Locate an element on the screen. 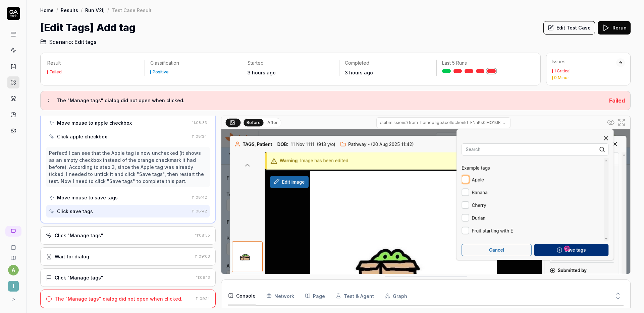  a: Documentation is located at coordinates (13, 255).